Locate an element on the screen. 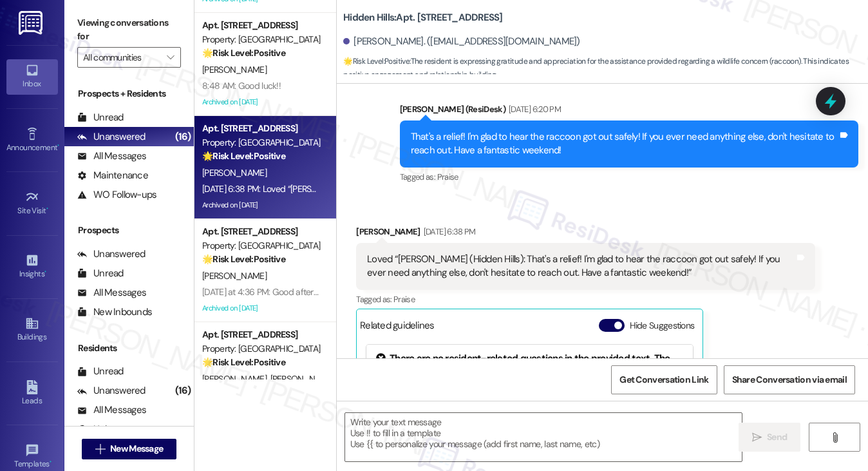 The image size is (868, 471). div: There are no resident-related questions in the provided text. The text only provides instructions... is located at coordinates (529, 373).